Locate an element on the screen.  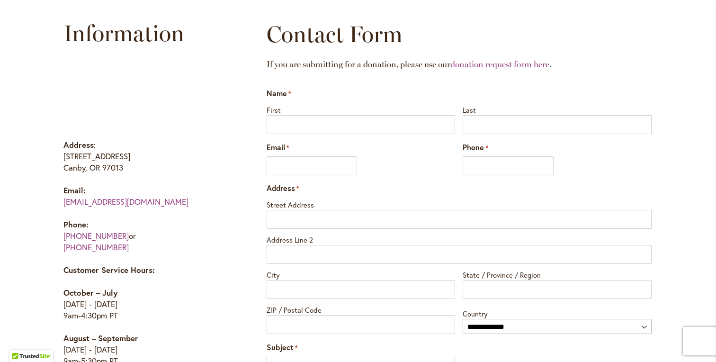
h2: Contact Form is located at coordinates (459, 34).